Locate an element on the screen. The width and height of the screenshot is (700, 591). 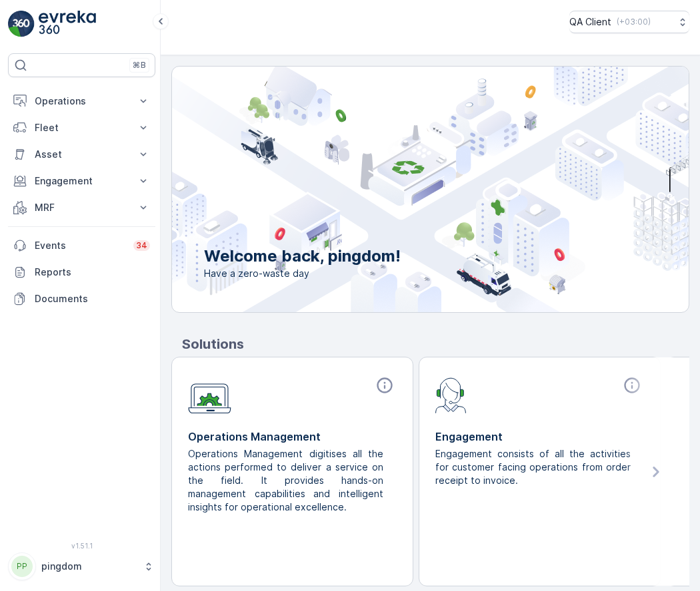
span: v 1.51.1 is located at coordinates (82, 546).